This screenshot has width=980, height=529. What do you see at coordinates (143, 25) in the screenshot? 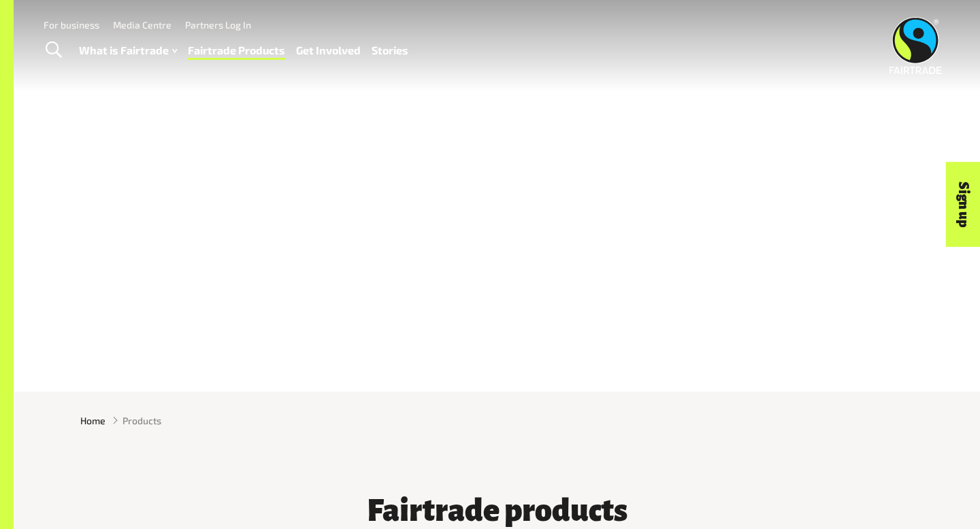
I see `a: Media Centre` at bounding box center [143, 25].